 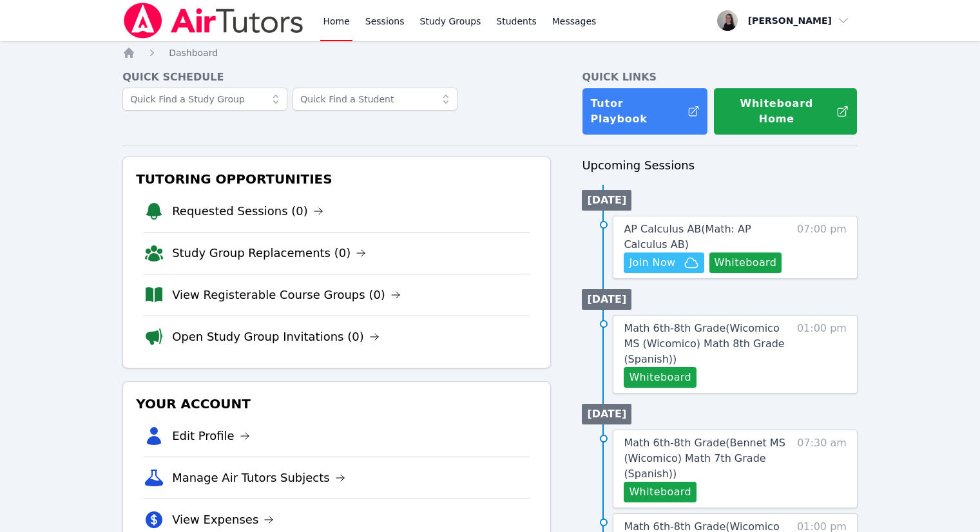 What do you see at coordinates (336, 179) in the screenshot?
I see `h3: Tutoring Opportunities` at bounding box center [336, 179].